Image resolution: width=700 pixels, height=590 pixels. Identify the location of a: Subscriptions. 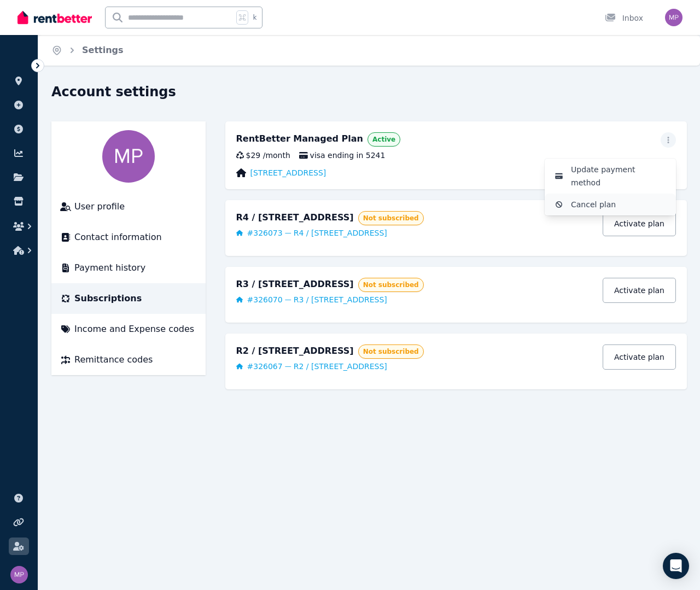
(128, 299).